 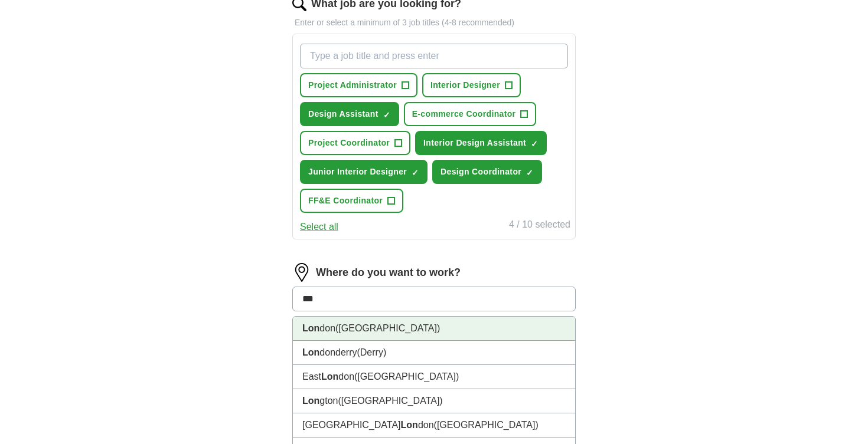 What do you see at coordinates (434, 353) in the screenshot?
I see `li: donderry` at bounding box center [434, 353].